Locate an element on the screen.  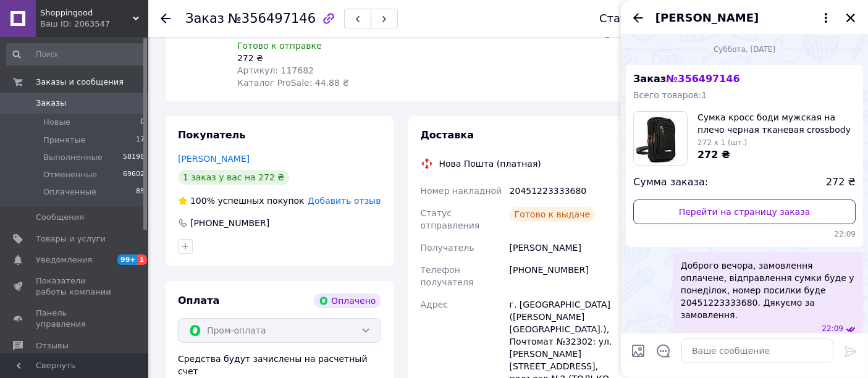
span: Номер накладной is located at coordinates (462, 191).